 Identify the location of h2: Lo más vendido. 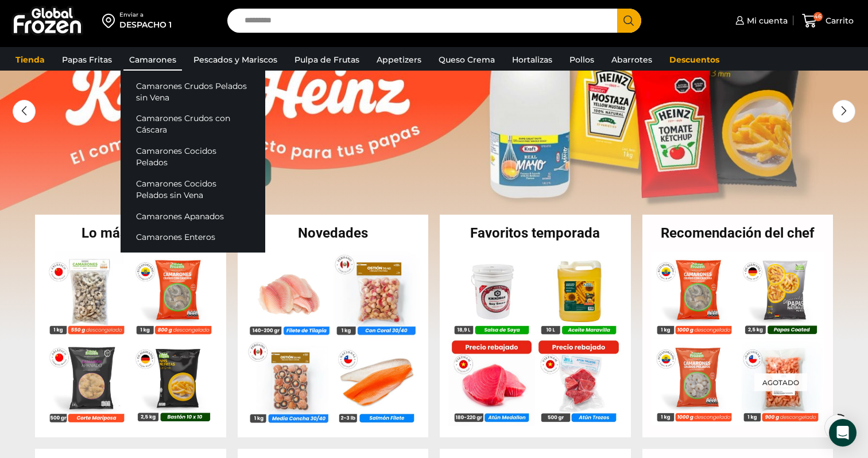
(130, 233).